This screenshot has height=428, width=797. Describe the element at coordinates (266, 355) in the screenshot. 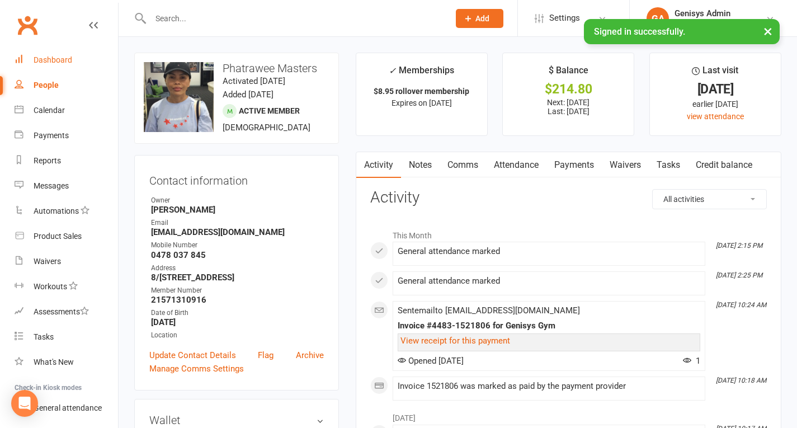

I see `a: Flag` at that location.